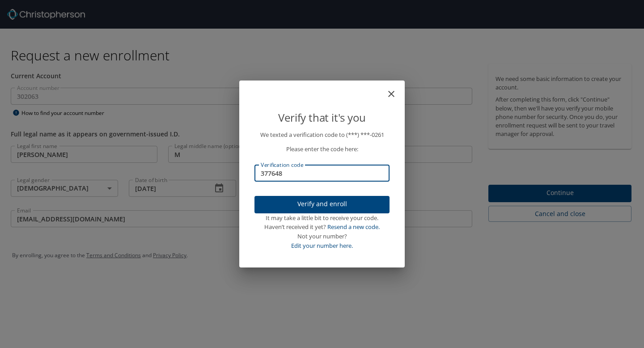 This screenshot has height=348, width=644. Describe the element at coordinates (396, 90) in the screenshot. I see `button: close` at that location.